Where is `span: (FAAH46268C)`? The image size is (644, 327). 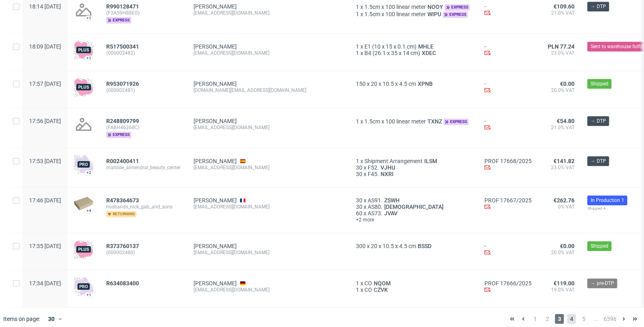
span: (FAAH46268C) is located at coordinates (144, 127).